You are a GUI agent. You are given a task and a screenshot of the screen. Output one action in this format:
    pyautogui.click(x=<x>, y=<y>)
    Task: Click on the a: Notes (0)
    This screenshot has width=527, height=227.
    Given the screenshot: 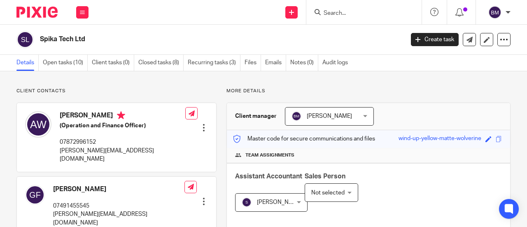 What is the action you would take?
    pyautogui.click(x=304, y=63)
    